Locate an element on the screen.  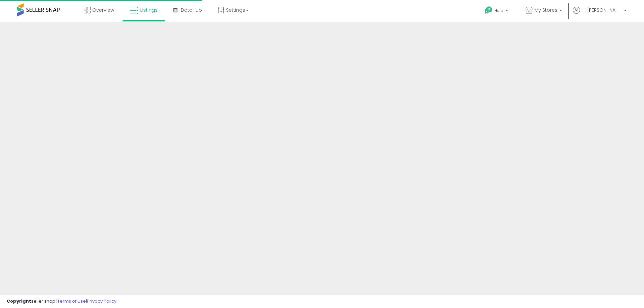
a: Help is located at coordinates (497, 11).